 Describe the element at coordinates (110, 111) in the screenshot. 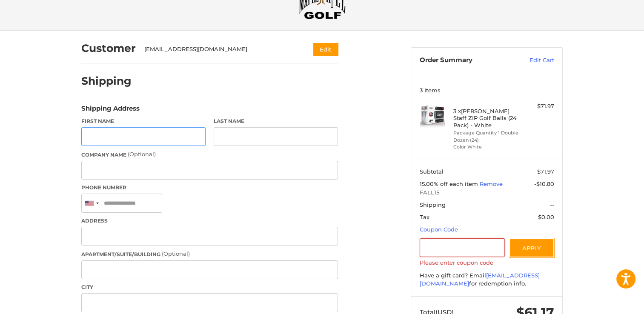

I see `legend: Shipping Address` at that location.